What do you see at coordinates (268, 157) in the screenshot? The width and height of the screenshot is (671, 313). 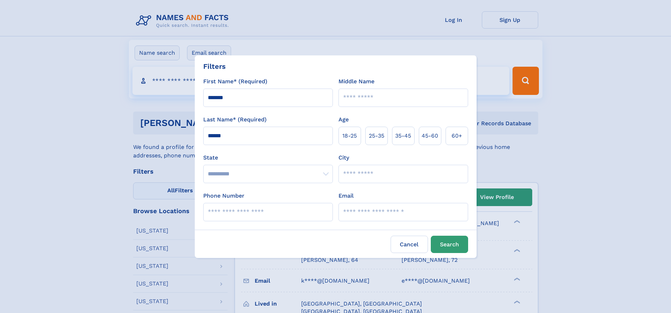 I see `label: State` at bounding box center [268, 157].